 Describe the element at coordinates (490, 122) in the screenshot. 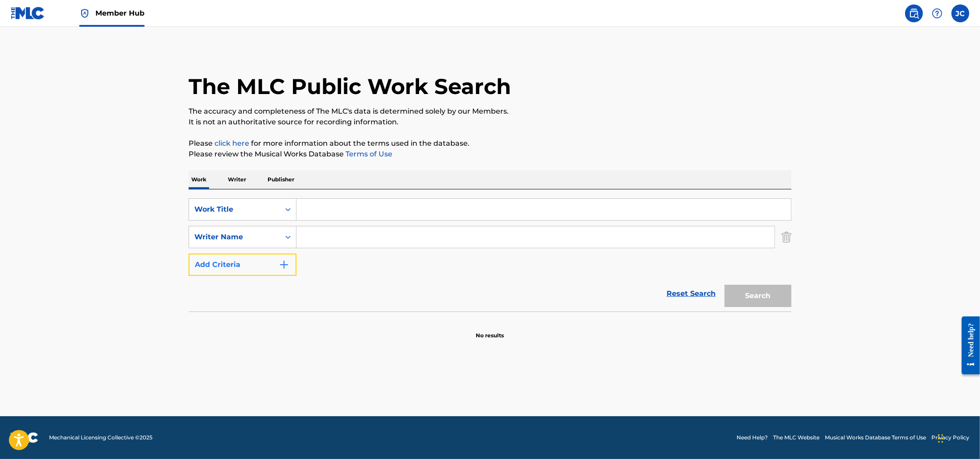

I see `p: It is not an authoritative source for recording information.` at that location.